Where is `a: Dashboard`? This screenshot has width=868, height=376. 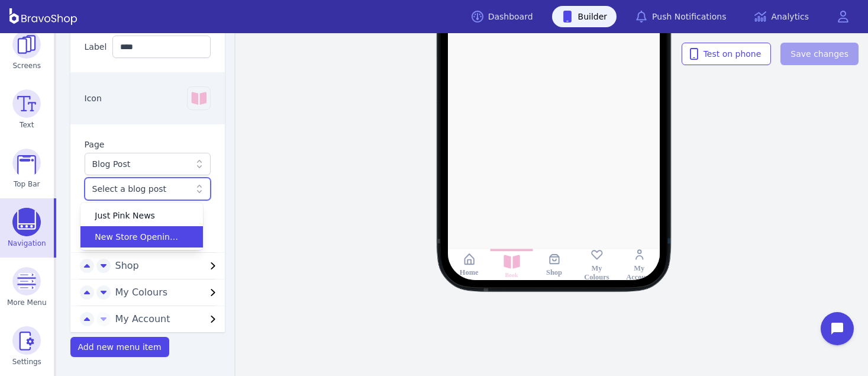
a: Dashboard is located at coordinates (502, 17).